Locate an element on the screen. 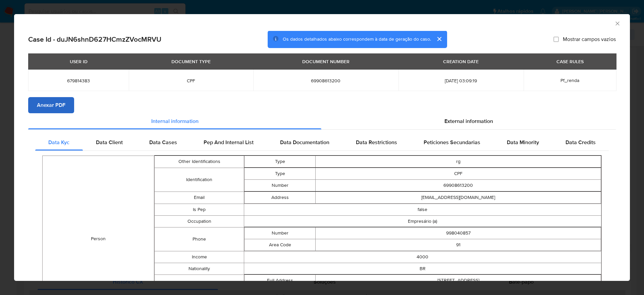 The height and width of the screenshot is (295, 644). td: Full Address is located at coordinates (280, 280).